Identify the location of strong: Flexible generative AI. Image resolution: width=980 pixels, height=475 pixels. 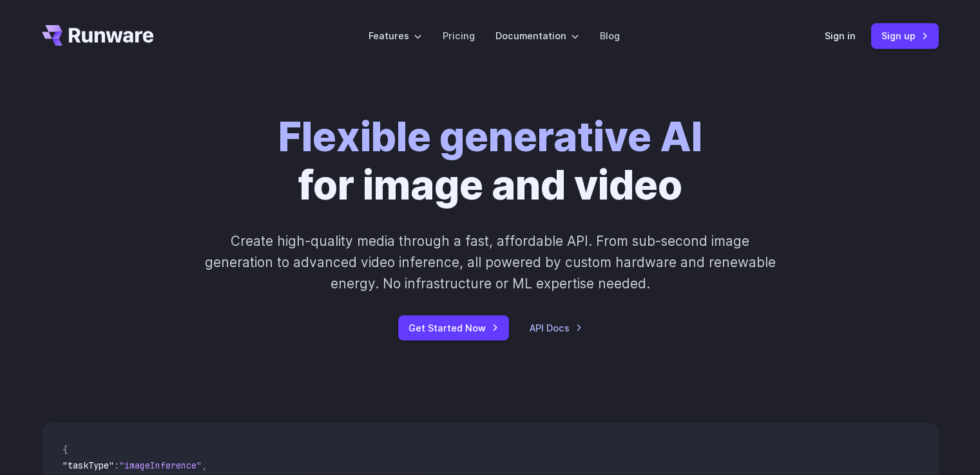
(490, 136).